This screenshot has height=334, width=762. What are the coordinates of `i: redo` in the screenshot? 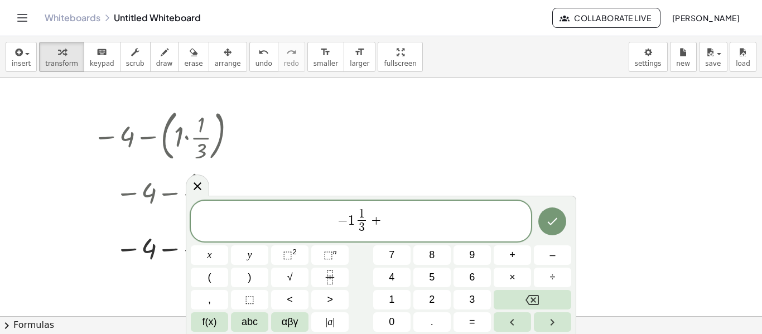 It's located at (291, 52).